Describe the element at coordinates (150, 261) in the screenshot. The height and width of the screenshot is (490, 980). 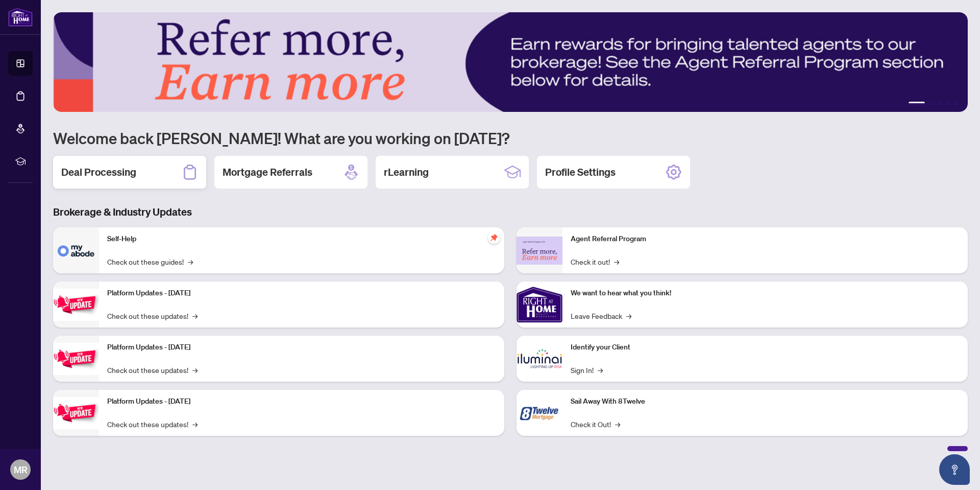
I see `a: Check out these guides!→` at that location.